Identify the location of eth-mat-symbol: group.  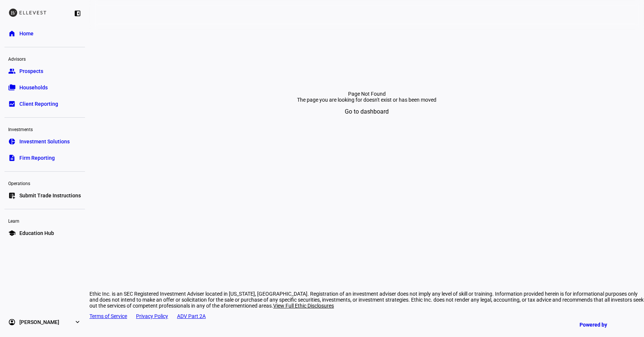
(12, 71).